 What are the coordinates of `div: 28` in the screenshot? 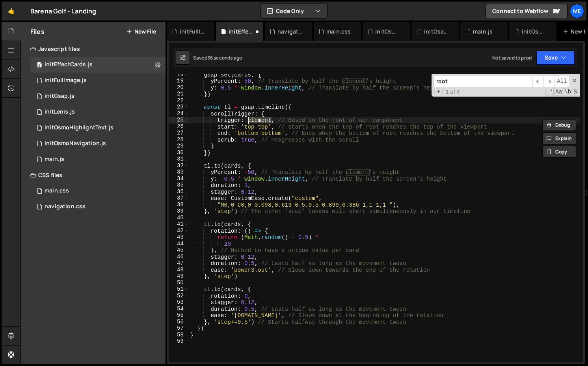 It's located at (179, 140).